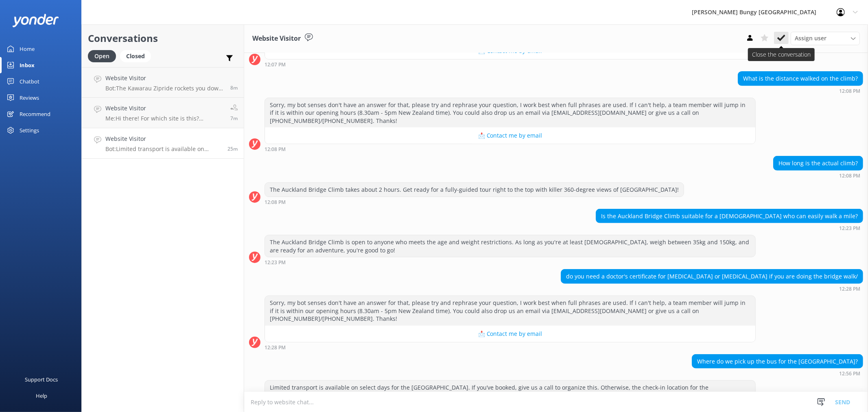 This screenshot has height=412, width=868. What do you see at coordinates (135, 56) in the screenshot?
I see `div: Closed` at bounding box center [135, 56].